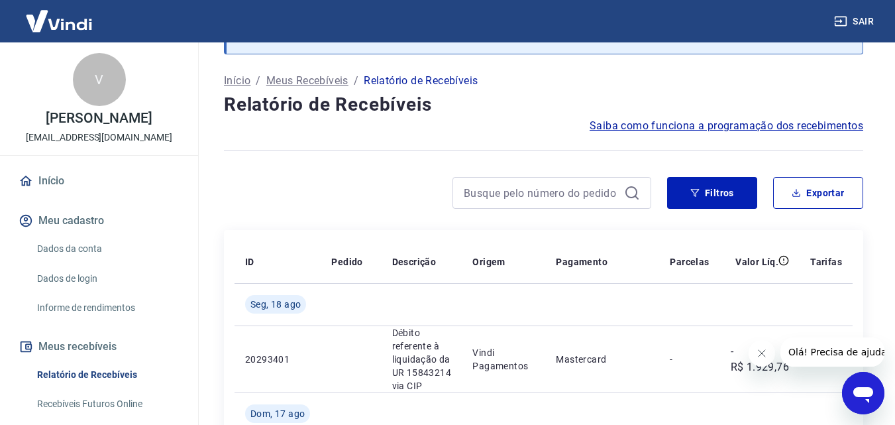  Describe the element at coordinates (726, 126) in the screenshot. I see `span: Saiba como funciona a programação dos recebimentos` at that location.